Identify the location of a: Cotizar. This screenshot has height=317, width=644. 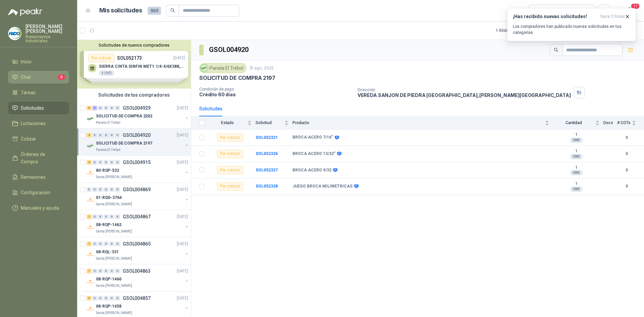
(38, 139).